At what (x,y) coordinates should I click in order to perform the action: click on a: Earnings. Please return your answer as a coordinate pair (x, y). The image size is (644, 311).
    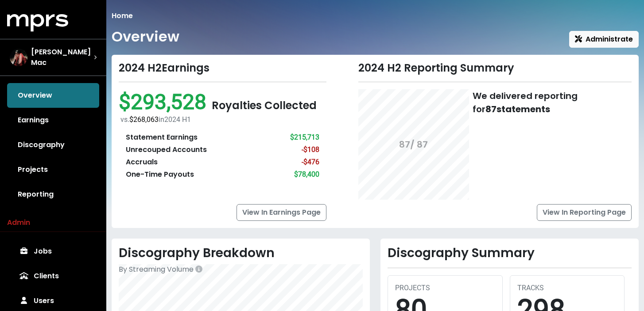
    Looking at the image, I should click on (53, 121).